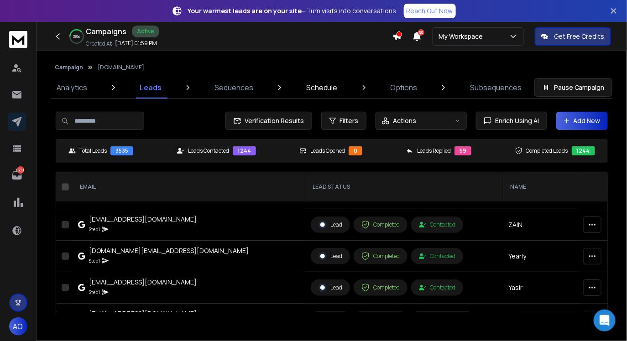  What do you see at coordinates (106, 31) in the screenshot?
I see `h1: Campaigns` at bounding box center [106, 31].